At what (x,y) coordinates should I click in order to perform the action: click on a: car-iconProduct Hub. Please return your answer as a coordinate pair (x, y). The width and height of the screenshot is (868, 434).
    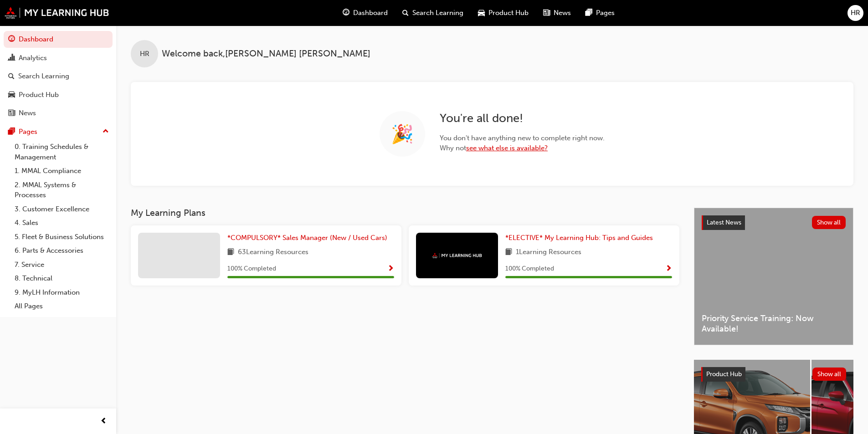
    Looking at the image, I should click on (503, 13).